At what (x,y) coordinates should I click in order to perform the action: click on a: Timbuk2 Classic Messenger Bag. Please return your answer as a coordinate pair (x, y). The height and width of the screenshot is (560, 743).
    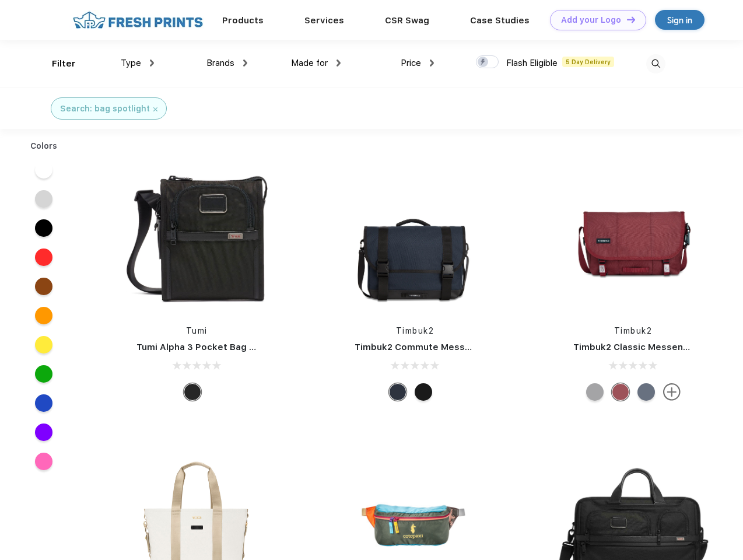
    Looking at the image, I should click on (645, 347).